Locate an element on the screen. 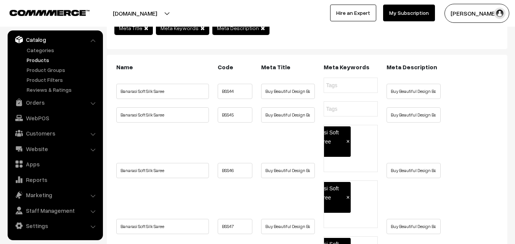  img: user is located at coordinates (499, 13).